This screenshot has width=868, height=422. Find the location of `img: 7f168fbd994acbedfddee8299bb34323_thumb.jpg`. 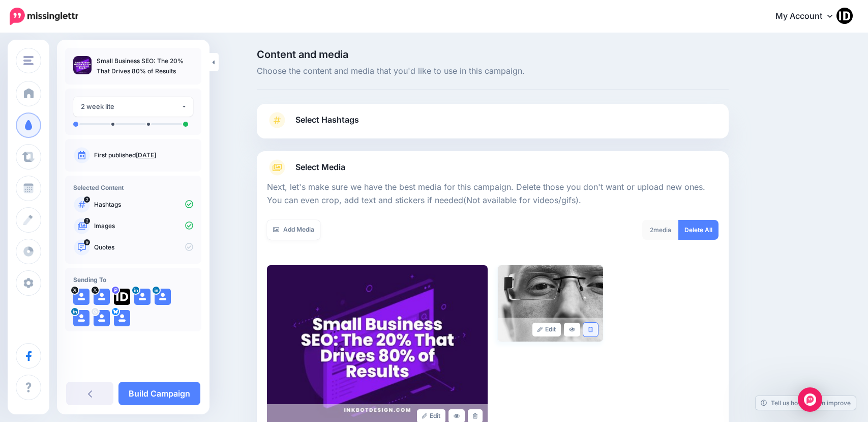

img: 7f168fbd994acbedfddee8299bb34323_thumb.jpg is located at coordinates (82, 65).